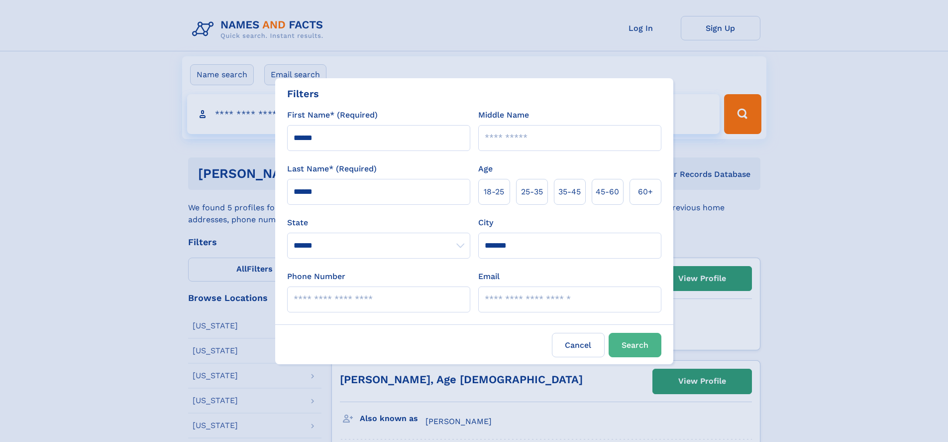 This screenshot has width=948, height=442. I want to click on span: 25‑35, so click(532, 192).